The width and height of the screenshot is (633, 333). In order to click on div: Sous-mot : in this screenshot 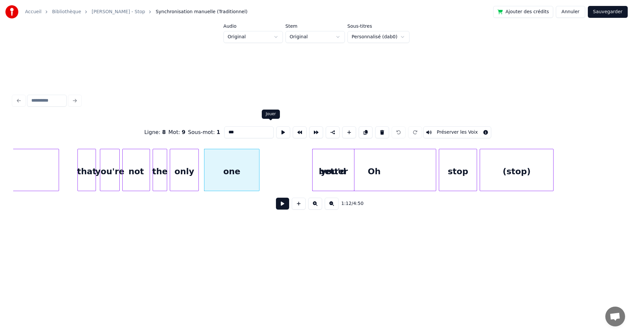, I will do `click(204, 132)`.